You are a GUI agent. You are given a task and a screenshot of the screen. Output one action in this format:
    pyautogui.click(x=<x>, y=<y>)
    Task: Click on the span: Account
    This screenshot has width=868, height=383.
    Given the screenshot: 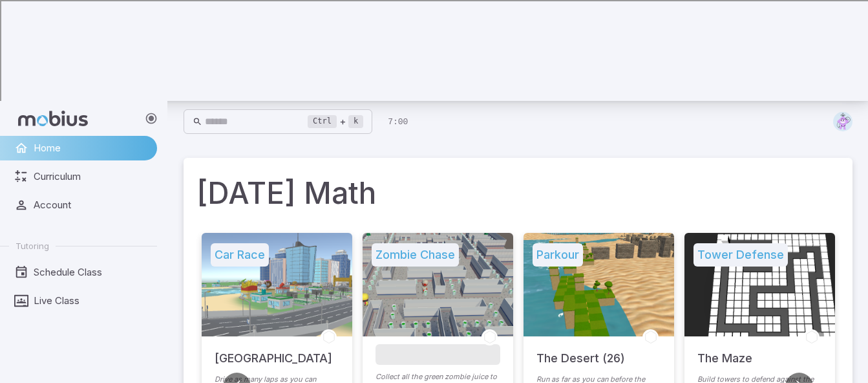 What is the action you would take?
    pyautogui.click(x=90, y=205)
    